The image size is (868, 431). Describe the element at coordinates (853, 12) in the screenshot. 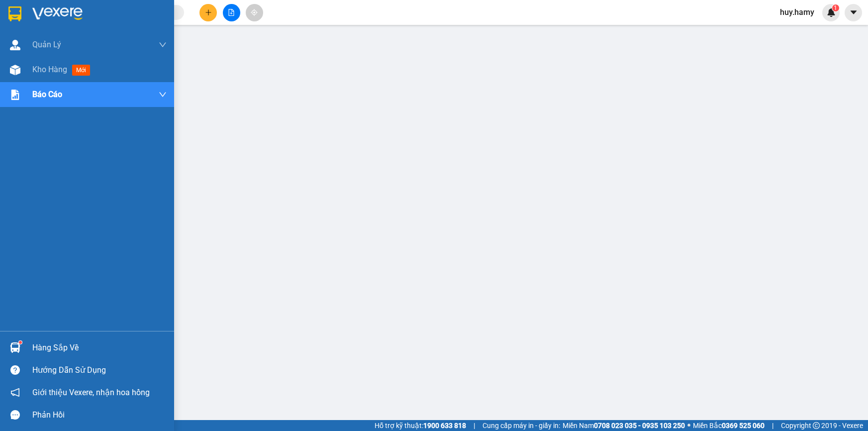

I see `button: caret-down` at that location.